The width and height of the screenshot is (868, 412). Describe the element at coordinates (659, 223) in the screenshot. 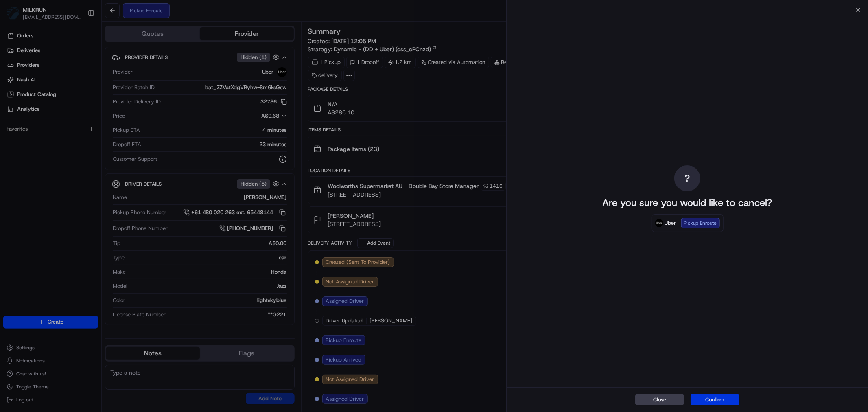

I see `img: Uber` at that location.